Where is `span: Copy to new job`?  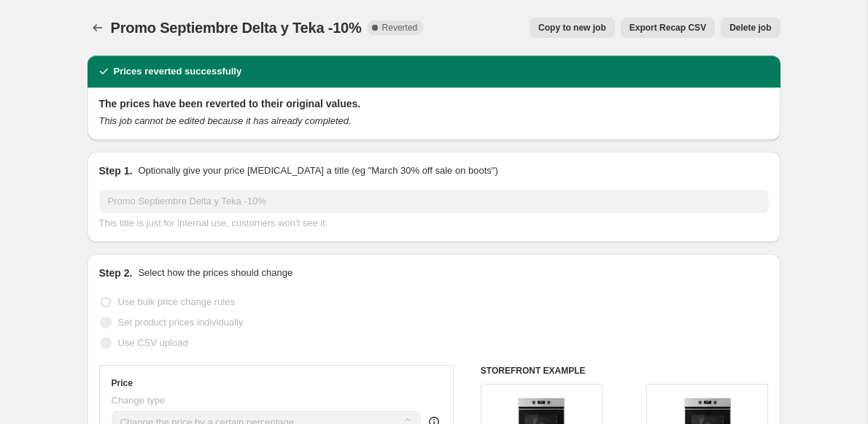
span: Copy to new job is located at coordinates (571, 28).